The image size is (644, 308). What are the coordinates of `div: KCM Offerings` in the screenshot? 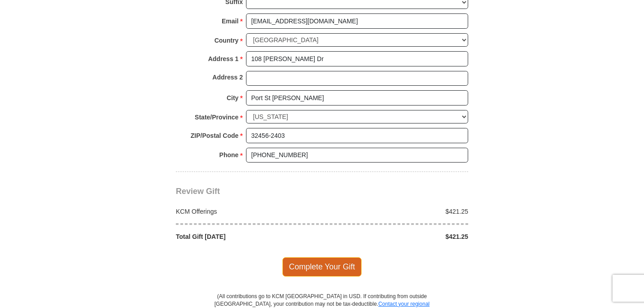 It's located at (247, 212).